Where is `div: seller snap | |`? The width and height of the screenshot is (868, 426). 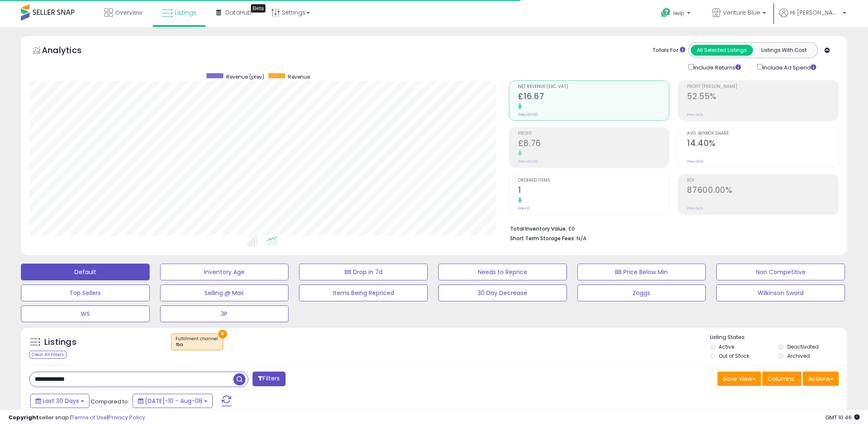
div: seller snap | | is located at coordinates (76, 418).